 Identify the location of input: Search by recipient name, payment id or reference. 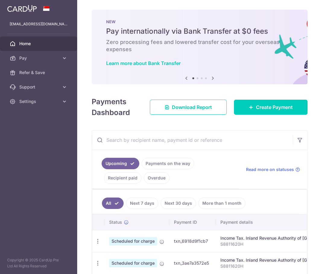
(192, 140).